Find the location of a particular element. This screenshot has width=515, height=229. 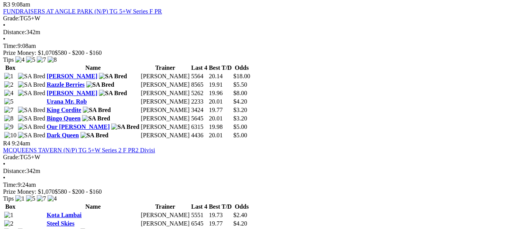

img: 9 is located at coordinates (9, 127).